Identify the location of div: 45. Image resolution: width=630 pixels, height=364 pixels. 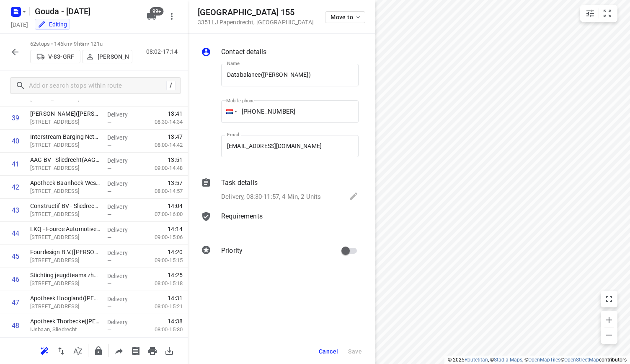
(16, 256).